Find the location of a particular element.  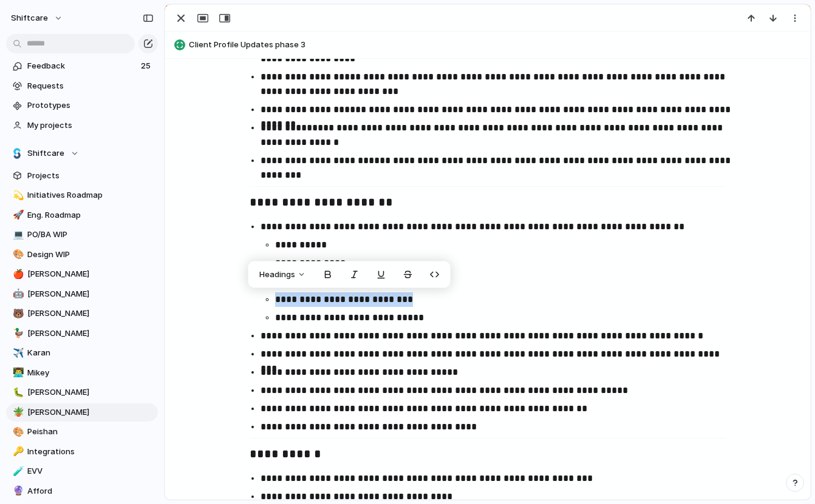

a: 🎨Design WIP is located at coordinates (82, 255).